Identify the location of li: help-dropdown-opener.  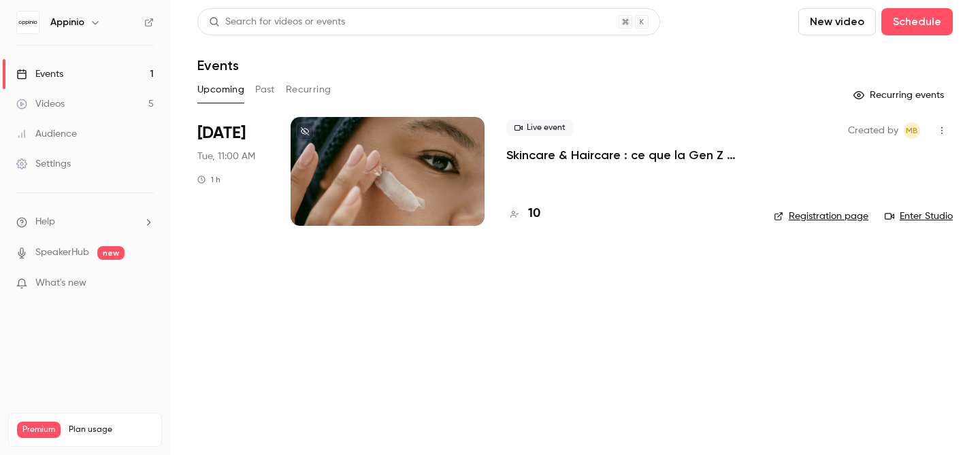
(85, 222).